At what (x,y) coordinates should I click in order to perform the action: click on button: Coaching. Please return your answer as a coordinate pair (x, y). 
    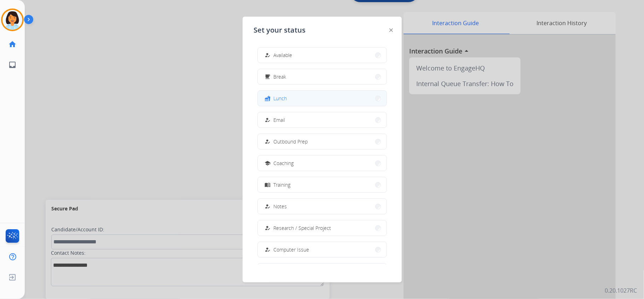
    Looking at the image, I should click on (322, 163).